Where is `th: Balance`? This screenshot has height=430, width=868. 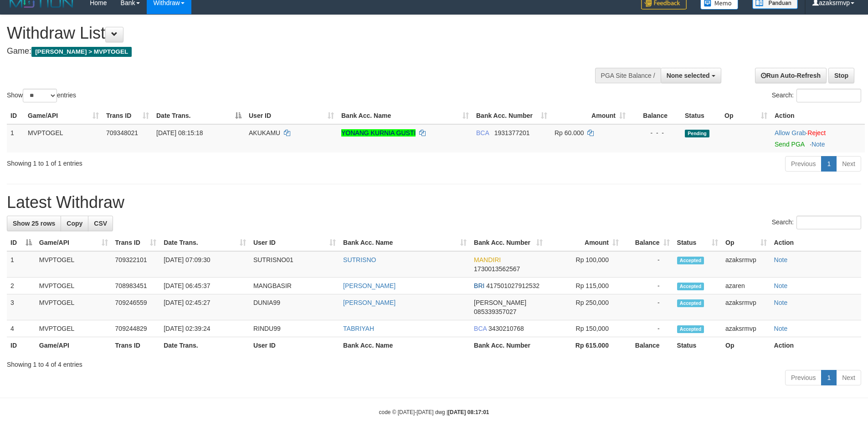 th: Balance is located at coordinates (648, 345).